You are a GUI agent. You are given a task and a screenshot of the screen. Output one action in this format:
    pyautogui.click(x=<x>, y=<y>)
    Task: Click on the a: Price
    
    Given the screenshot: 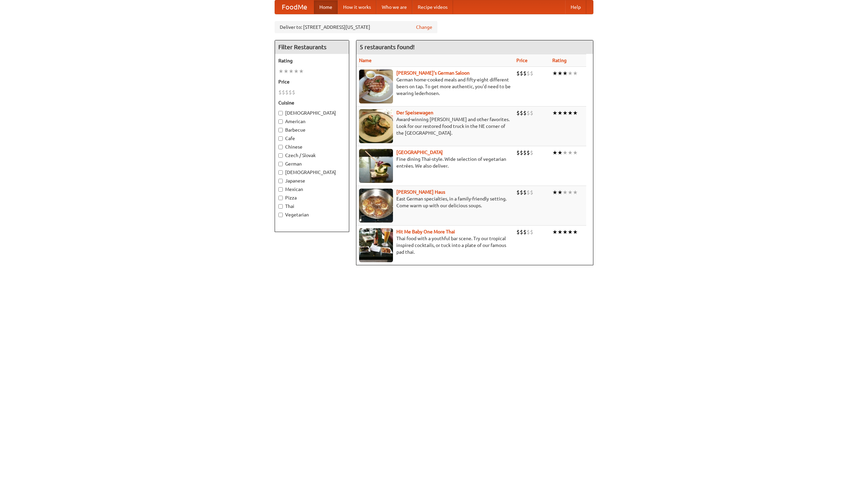 What is the action you would take?
    pyautogui.click(x=522, y=61)
    